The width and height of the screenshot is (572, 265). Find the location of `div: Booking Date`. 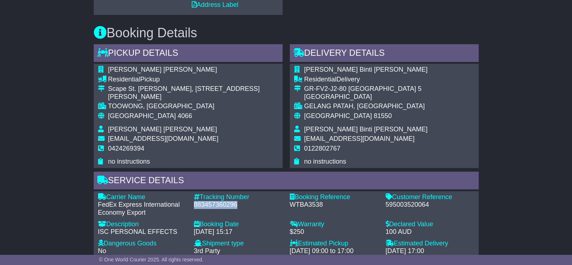

div: Booking Date is located at coordinates (238, 224).